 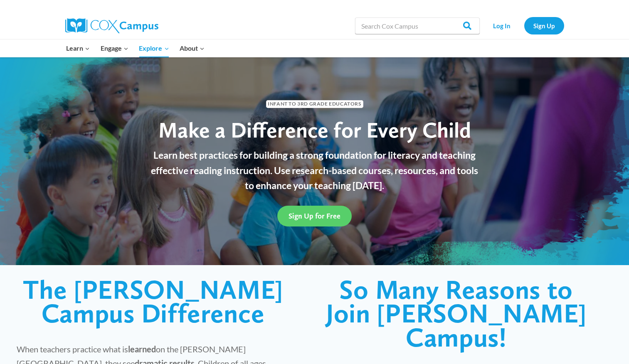 What do you see at coordinates (112, 26) in the screenshot?
I see `img: Cox Campus` at bounding box center [112, 26].